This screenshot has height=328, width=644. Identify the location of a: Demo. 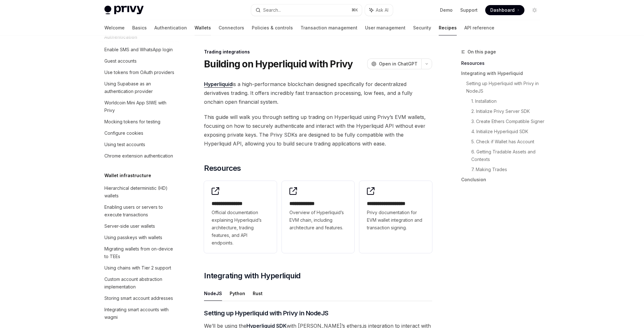
(446, 10).